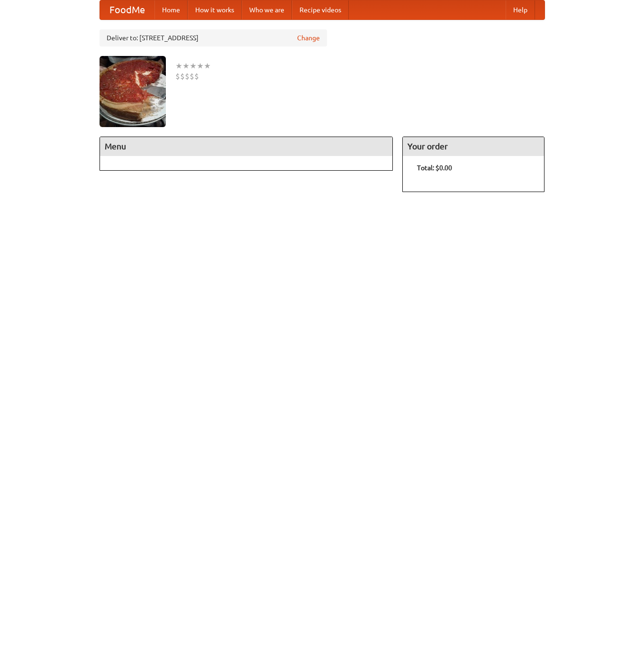 The image size is (644, 671). What do you see at coordinates (171, 10) in the screenshot?
I see `a: Home` at bounding box center [171, 10].